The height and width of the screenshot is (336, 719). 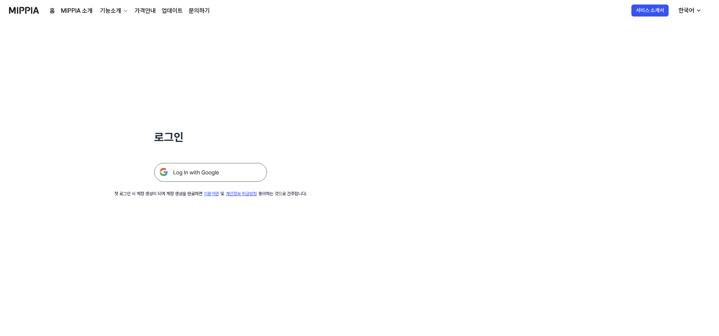 What do you see at coordinates (241, 194) in the screenshot?
I see `a: 개인정보 취급방침` at bounding box center [241, 194].